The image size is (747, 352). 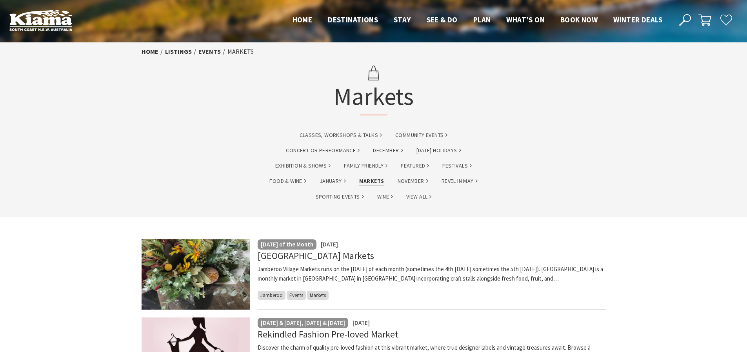 What do you see at coordinates (317, 295) in the screenshot?
I see `span: Markets` at bounding box center [317, 295].